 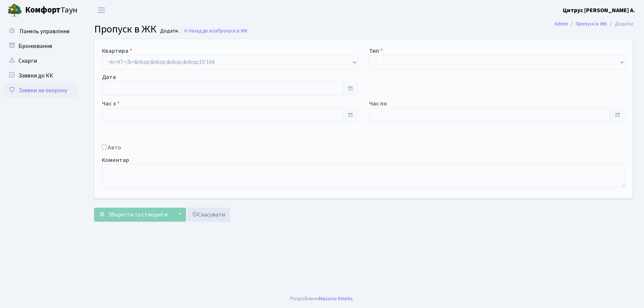 I want to click on a: Скасувати, so click(x=209, y=214).